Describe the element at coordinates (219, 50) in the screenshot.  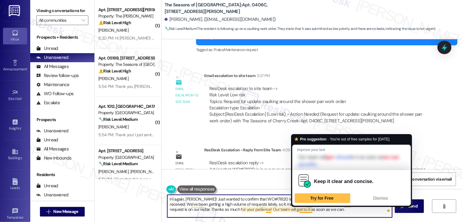
I see `span: Praise ,` at that location.